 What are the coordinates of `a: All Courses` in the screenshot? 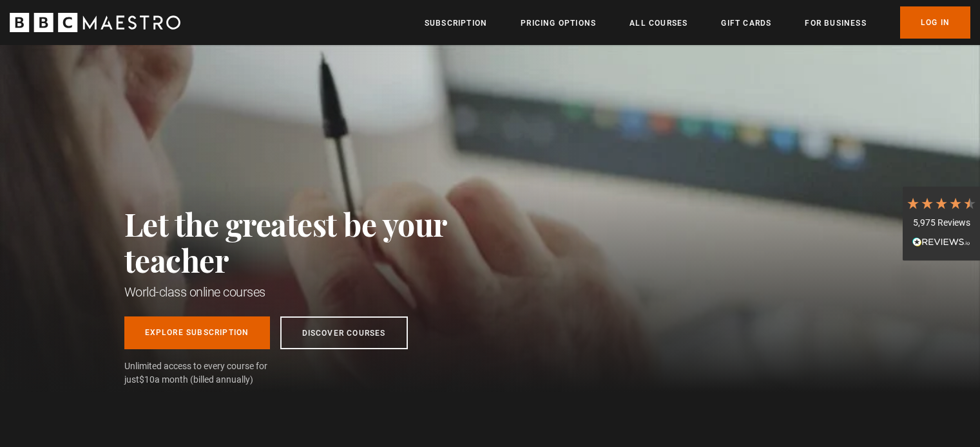 It's located at (658, 23).